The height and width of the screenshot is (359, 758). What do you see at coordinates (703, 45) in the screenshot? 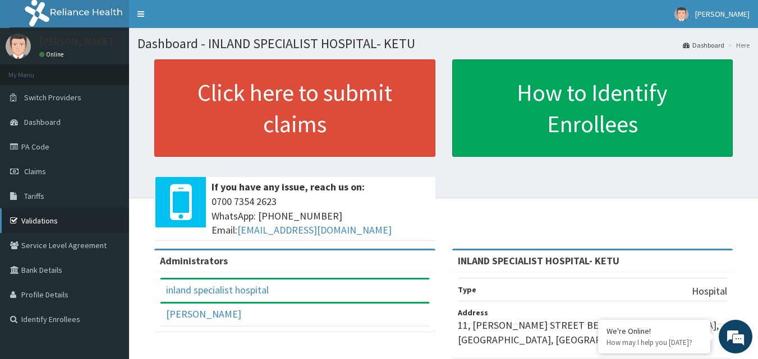
I see `a: Dashboard` at bounding box center [703, 45].